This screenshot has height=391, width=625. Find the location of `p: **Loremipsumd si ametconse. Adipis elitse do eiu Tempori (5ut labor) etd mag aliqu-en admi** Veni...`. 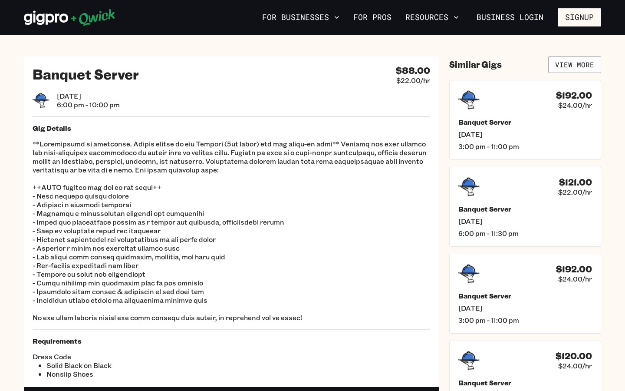

p: **Loremipsumd si ametconse. Adipis elitse do eiu Tempori (5ut labor) etd mag aliqu-en admi** Veni... is located at coordinates (231, 231).